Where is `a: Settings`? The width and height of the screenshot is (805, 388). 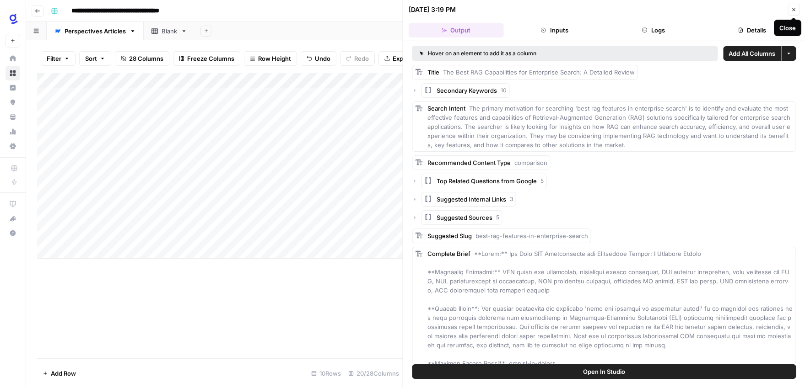 a: Settings is located at coordinates (13, 146).